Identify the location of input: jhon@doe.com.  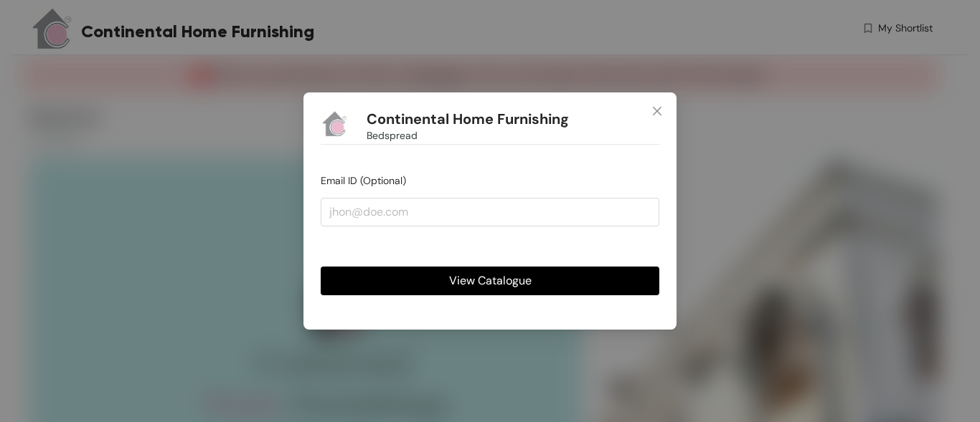
(490, 212).